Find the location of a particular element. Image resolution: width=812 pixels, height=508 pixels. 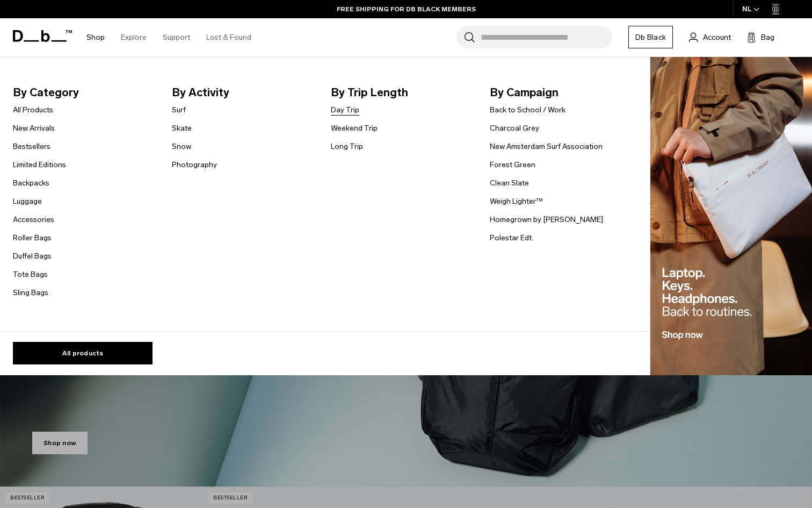

span: Account is located at coordinates (717, 37).